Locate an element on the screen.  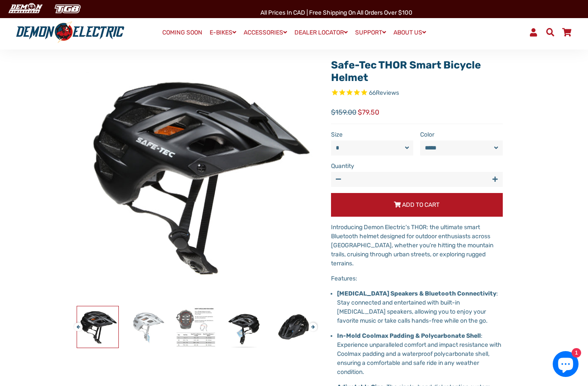
p: : Experience unparalleled comfort and impact resistance with Coolmax padding and a waterproof pol... is located at coordinates (420, 354).